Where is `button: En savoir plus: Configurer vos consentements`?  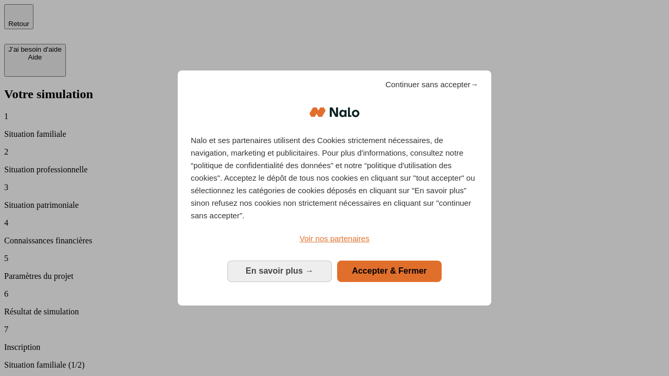 button: En savoir plus: Configurer vos consentements is located at coordinates (280, 271).